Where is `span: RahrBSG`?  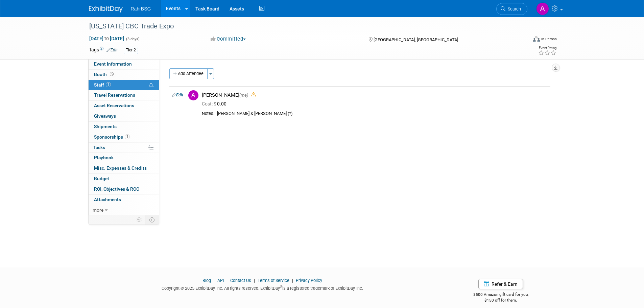 span: RahrBSG is located at coordinates (141, 9).